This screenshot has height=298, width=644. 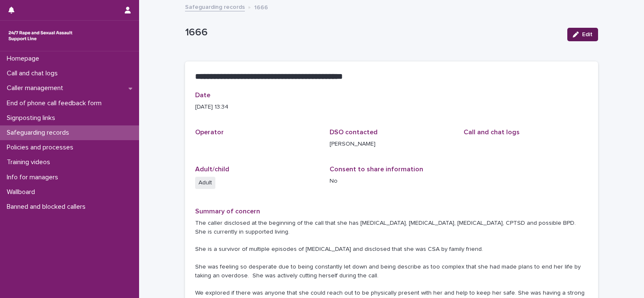 What do you see at coordinates (48, 207) in the screenshot?
I see `p: Banned and blocked callers` at bounding box center [48, 207].